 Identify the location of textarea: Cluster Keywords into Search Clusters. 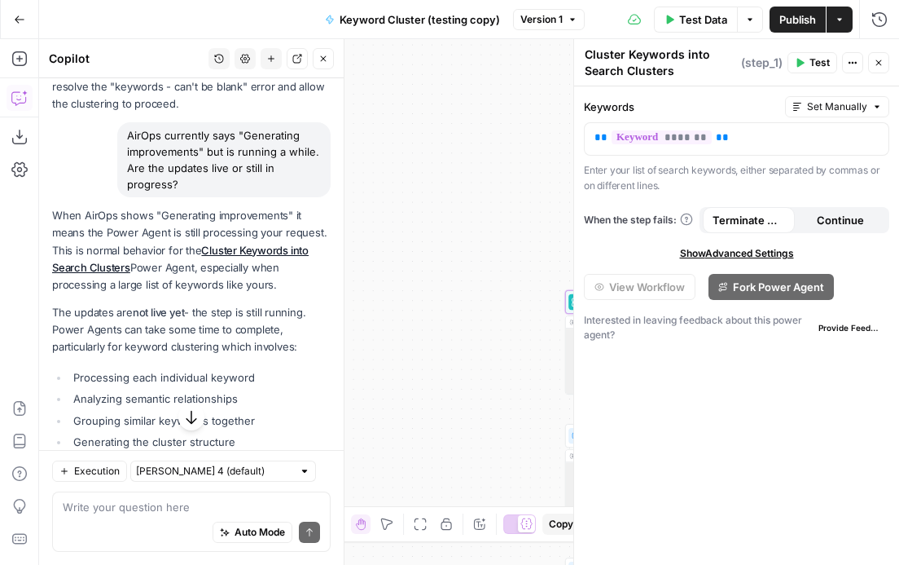
(661, 63).